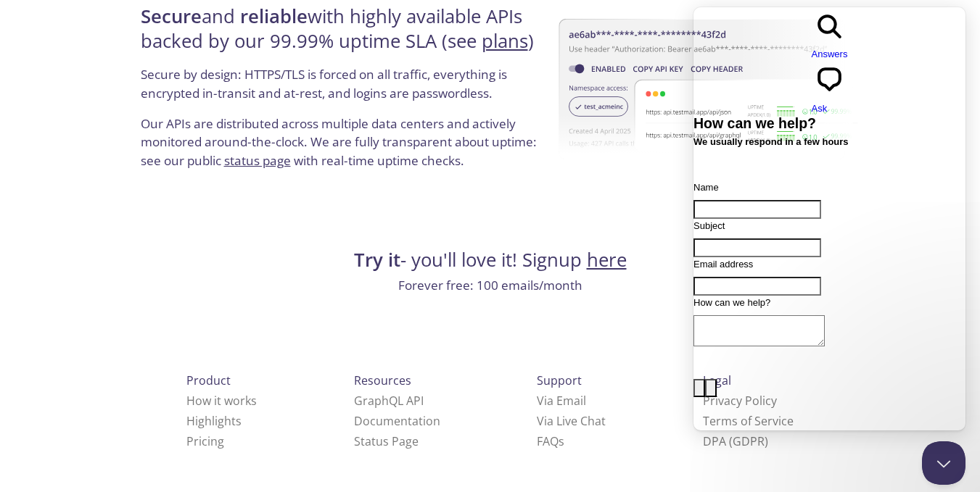 This screenshot has height=492, width=980. Describe the element at coordinates (397, 421) in the screenshot. I see `a: Documentation` at that location.